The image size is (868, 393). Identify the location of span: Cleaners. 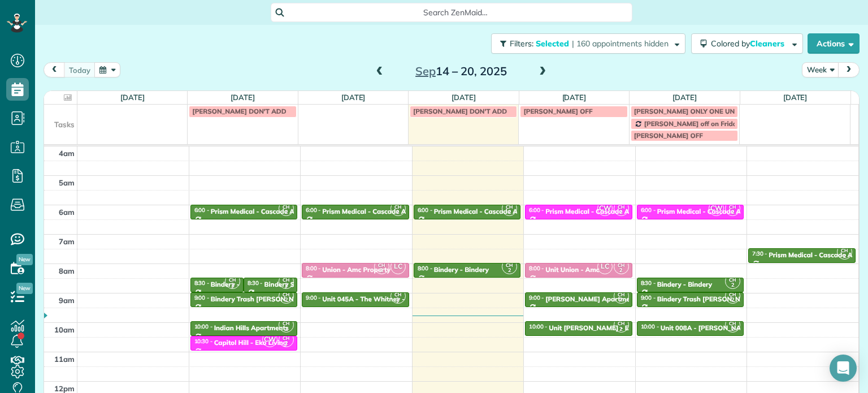
(768, 43).